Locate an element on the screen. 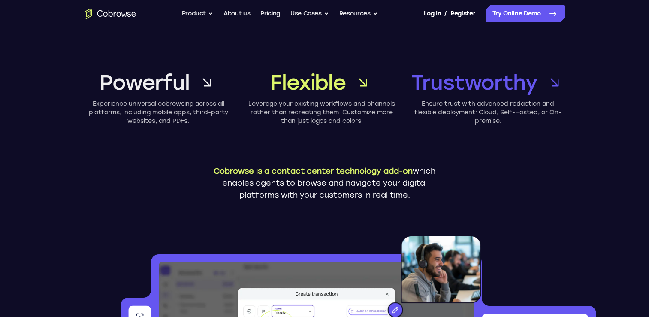 The image size is (649, 317). a: About us is located at coordinates (237, 14).